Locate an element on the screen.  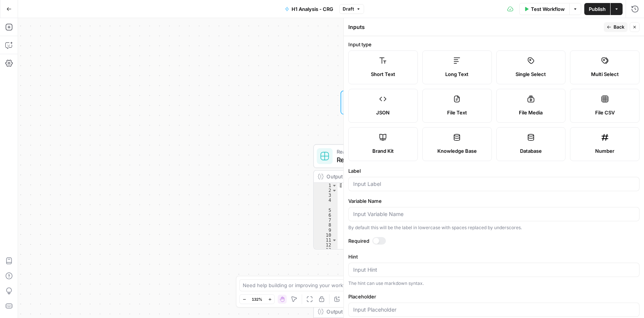
div: 12 is located at coordinates (325, 245).